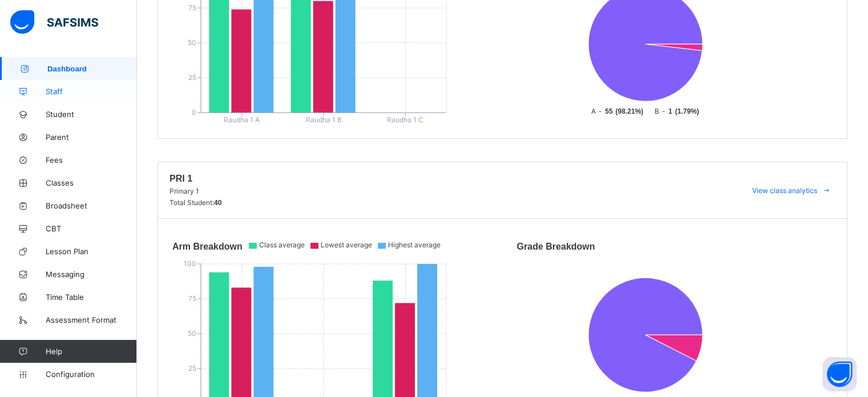 The image size is (868, 397). I want to click on span: Arm Breakdown, so click(207, 246).